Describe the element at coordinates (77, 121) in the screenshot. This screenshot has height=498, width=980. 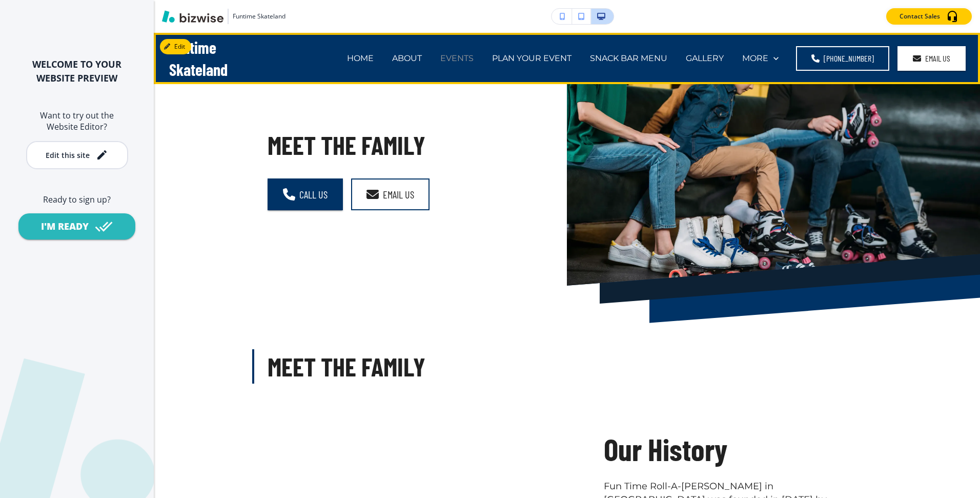
I see `h6: Want to try out the Website Editor?` at that location.